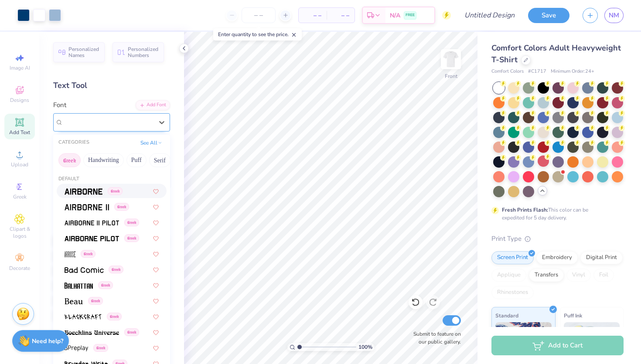 Image resolution: width=641 pixels, height=364 pixels. I want to click on div: Add Font, so click(153, 105).